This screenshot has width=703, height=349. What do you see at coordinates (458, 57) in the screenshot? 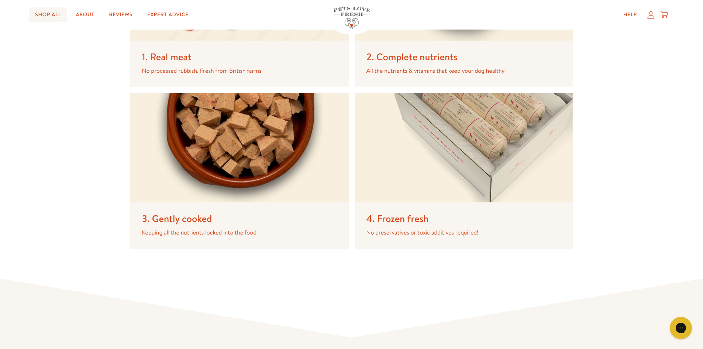
I see `h3: 2. Complete nutrients` at bounding box center [458, 57].